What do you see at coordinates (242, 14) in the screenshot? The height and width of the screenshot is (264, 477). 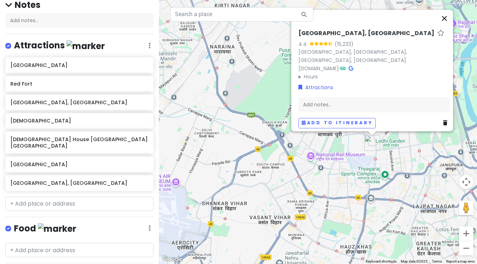 I see `input: Search a place` at bounding box center [242, 14].